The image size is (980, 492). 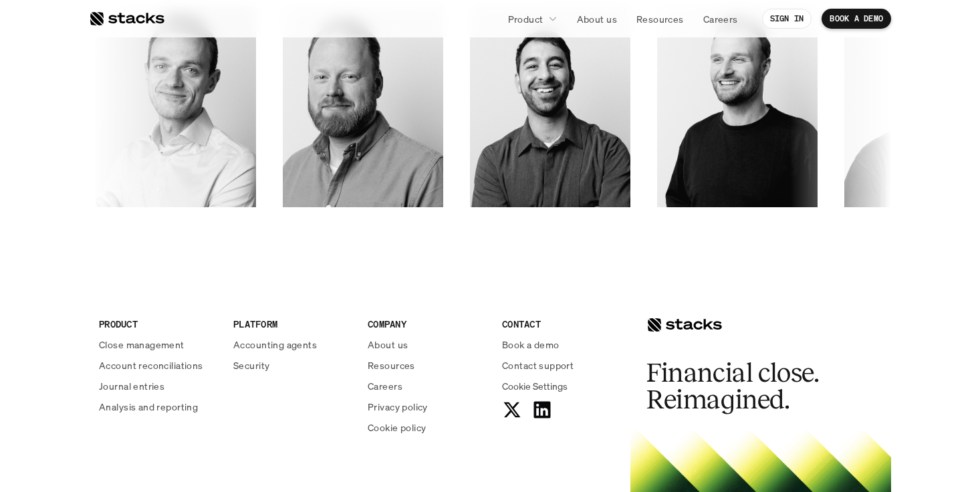 I want to click on a: Book a demo, so click(x=561, y=344).